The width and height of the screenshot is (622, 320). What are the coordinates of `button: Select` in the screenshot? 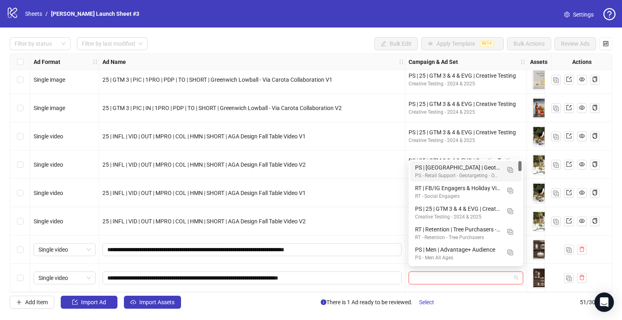 It's located at (426, 302).